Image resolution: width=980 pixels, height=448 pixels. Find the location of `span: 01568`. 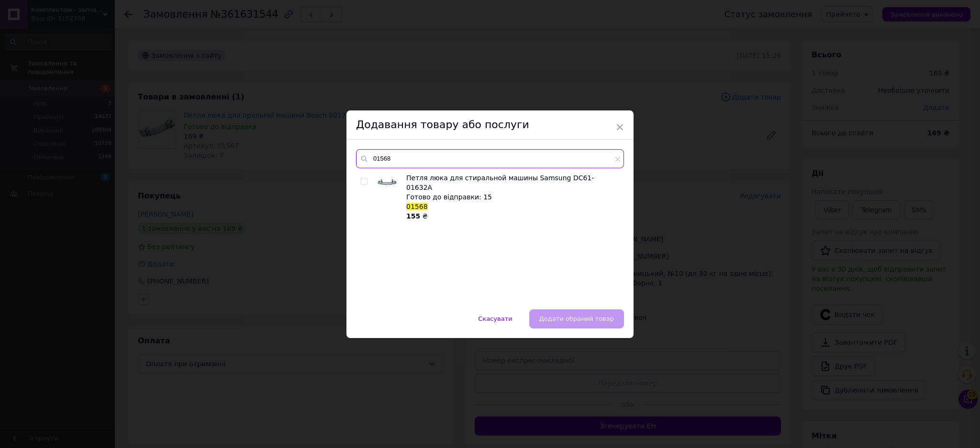

span: 01568 is located at coordinates (417, 207).